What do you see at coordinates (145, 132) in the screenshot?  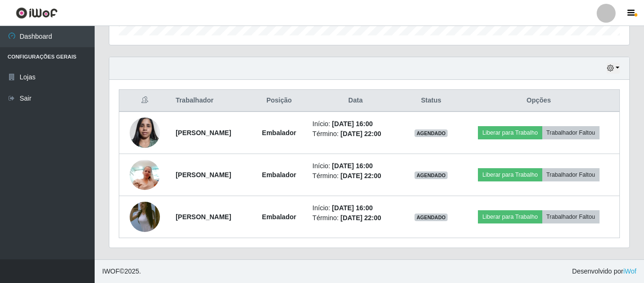 I see `img: 1696515071857.jpeg` at bounding box center [145, 132].